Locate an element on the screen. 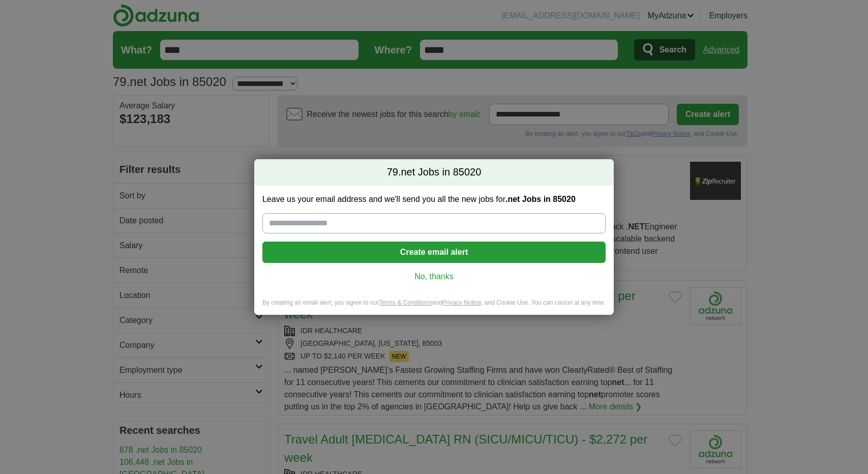 The height and width of the screenshot is (474, 868). a: Terms & Conditions is located at coordinates (405, 303).